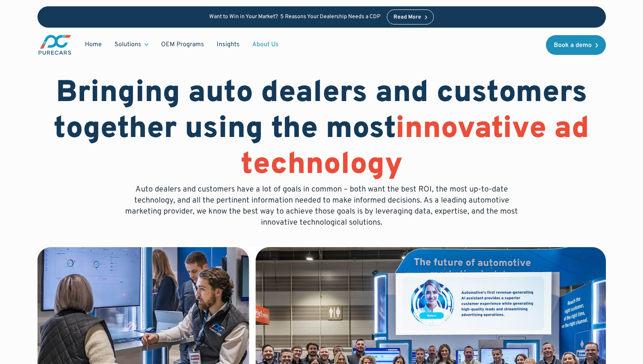 The image size is (643, 364). I want to click on h1: Bringing auto dealers and customers together using the most, so click(322, 130).